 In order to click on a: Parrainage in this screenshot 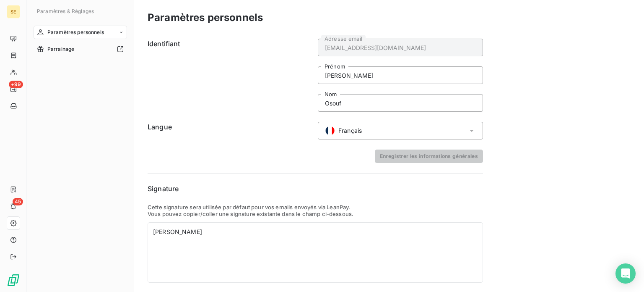, I will do `click(80, 49)`.